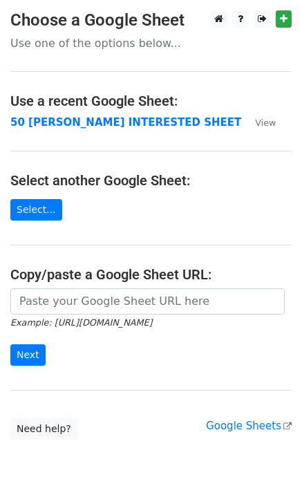  What do you see at coordinates (267, 461) in the screenshot?
I see `div: Chat Widget` at bounding box center [267, 461].